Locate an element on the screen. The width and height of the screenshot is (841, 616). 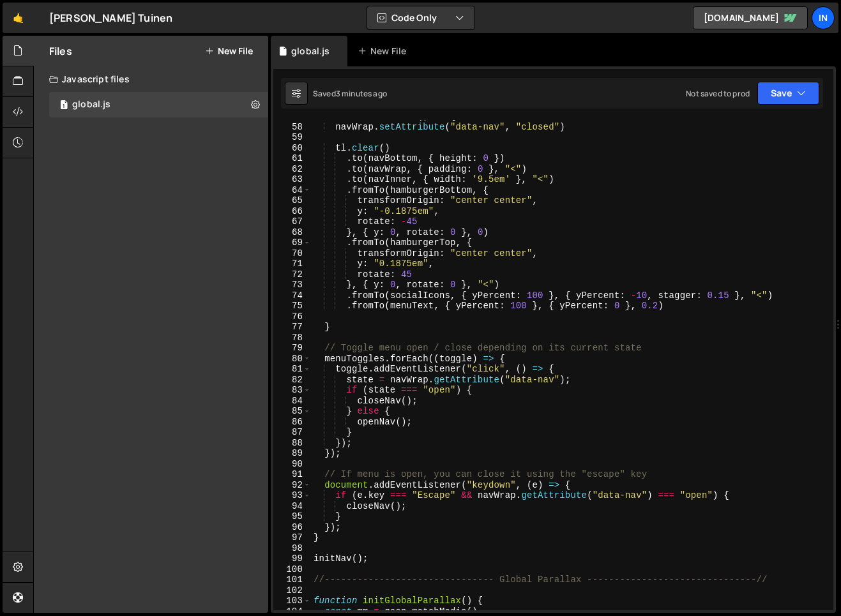
div: 66 is located at coordinates (292, 211).